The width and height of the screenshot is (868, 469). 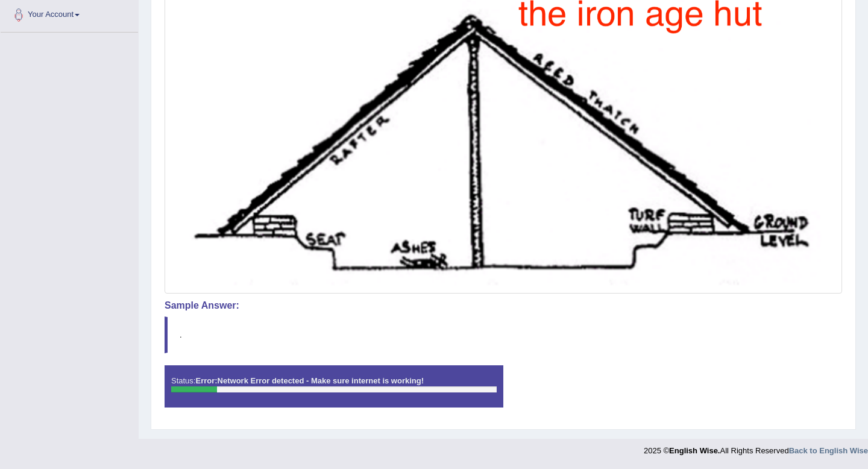 What do you see at coordinates (309, 380) in the screenshot?
I see `strong: Network Error detected - Make sure internet is working!` at bounding box center [309, 380].